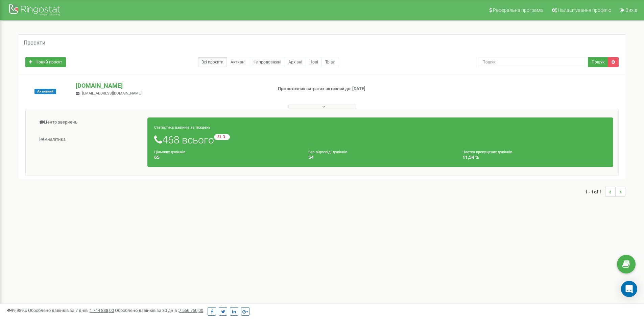 The height and width of the screenshot is (319, 644). Describe the element at coordinates (89, 140) in the screenshot. I see `a: Аналiтика` at that location.